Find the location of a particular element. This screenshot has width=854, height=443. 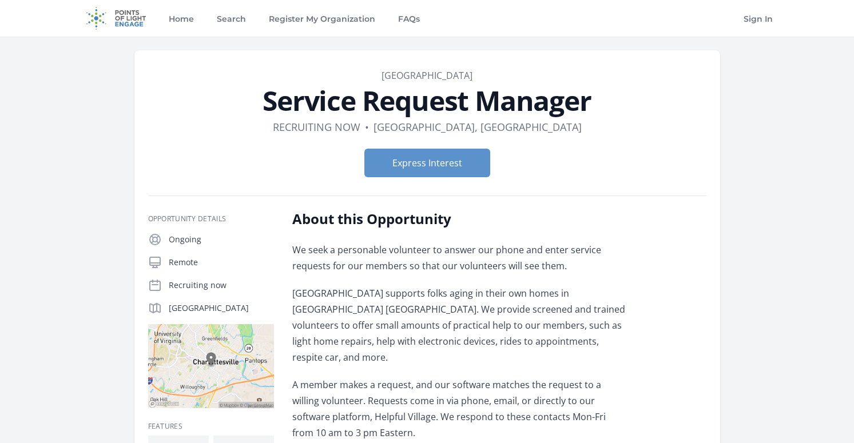

h2: About this Opportunity is located at coordinates (459, 219).